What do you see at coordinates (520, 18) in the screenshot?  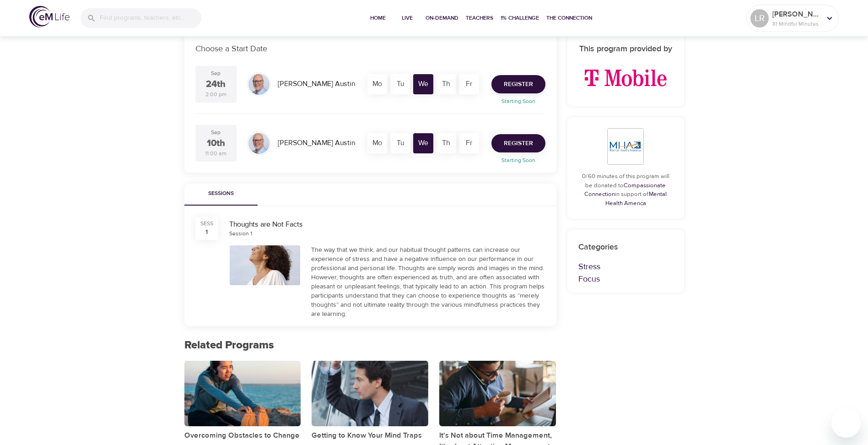 I see `span: 1% Challenge` at bounding box center [520, 18].